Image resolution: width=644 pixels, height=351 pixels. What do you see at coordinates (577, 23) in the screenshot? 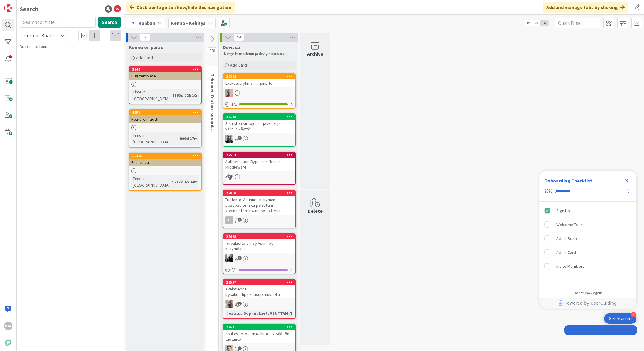
I see `input: Quick Filter...` at bounding box center [577, 23].